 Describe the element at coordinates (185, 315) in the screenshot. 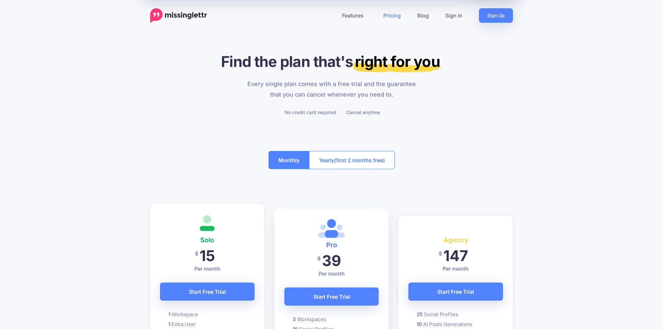

I see `span: Workspace` at that location.